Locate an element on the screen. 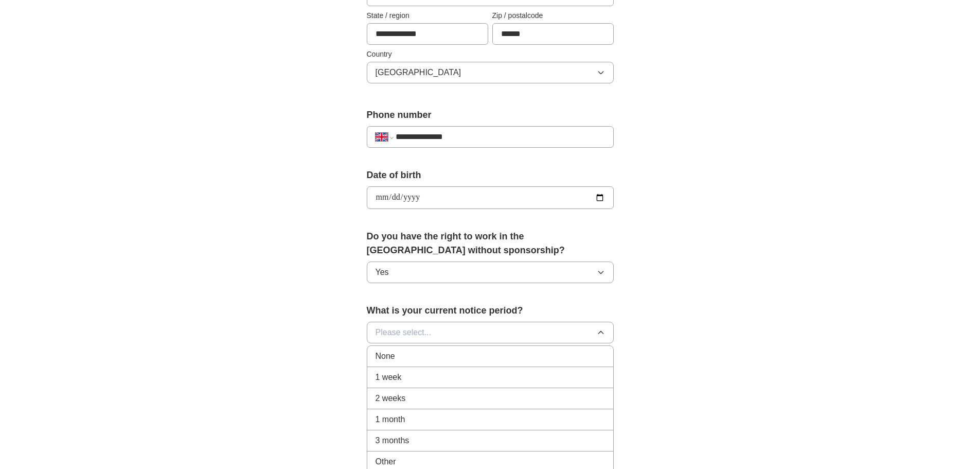  label: Date of birth is located at coordinates (491, 175).